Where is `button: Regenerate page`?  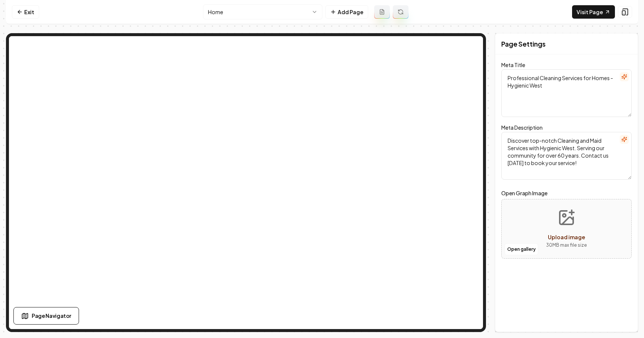 button: Regenerate page is located at coordinates (400, 12).